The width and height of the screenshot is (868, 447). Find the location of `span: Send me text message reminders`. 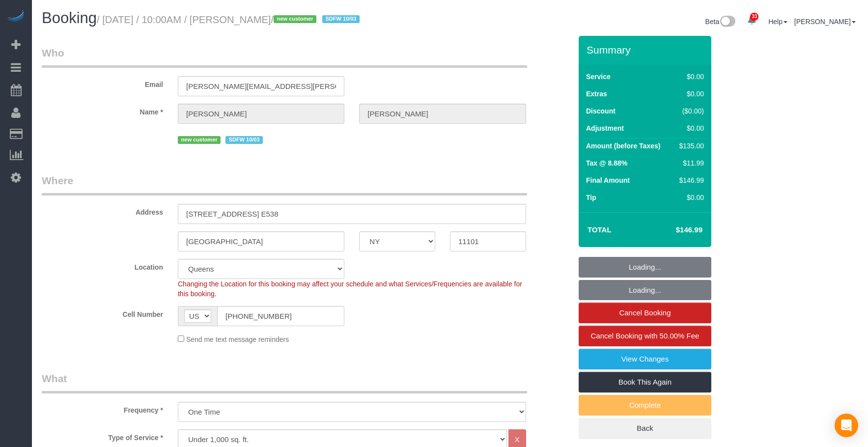

span: Send me text message reminders is located at coordinates (237, 339).